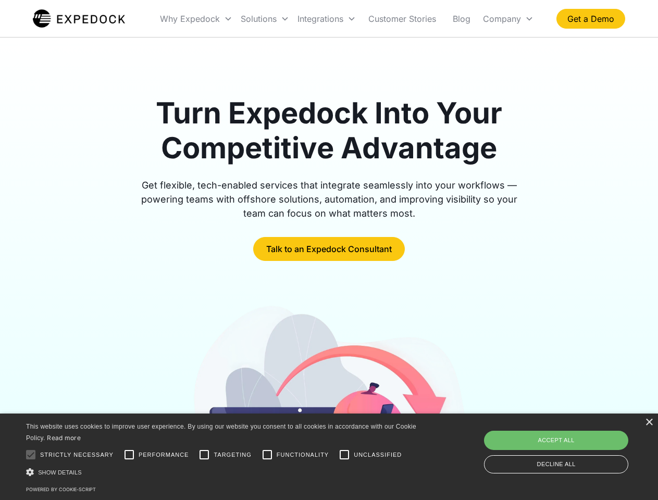 The height and width of the screenshot is (500, 658). Describe the element at coordinates (77, 455) in the screenshot. I see `span: Strictly necessary` at that location.